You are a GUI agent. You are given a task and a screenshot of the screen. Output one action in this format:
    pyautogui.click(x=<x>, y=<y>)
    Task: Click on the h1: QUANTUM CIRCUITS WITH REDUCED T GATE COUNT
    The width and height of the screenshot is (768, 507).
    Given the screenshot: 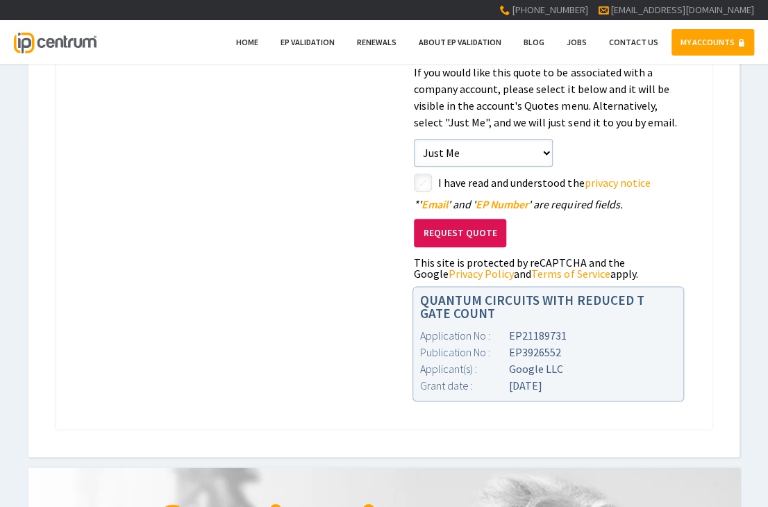 What is the action you would take?
    pyautogui.click(x=548, y=307)
    